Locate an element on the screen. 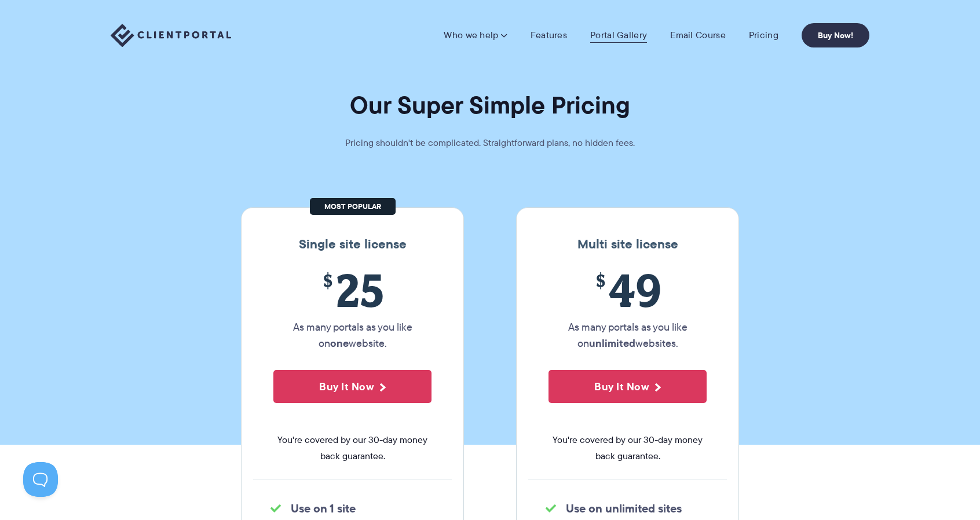 Image resolution: width=980 pixels, height=520 pixels. span: 25 is located at coordinates (352, 290).